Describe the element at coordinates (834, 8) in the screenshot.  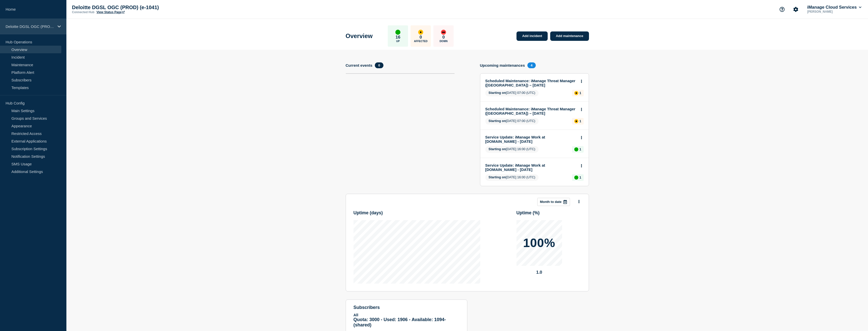
I see `button: iManage Cloud Services` at that location.